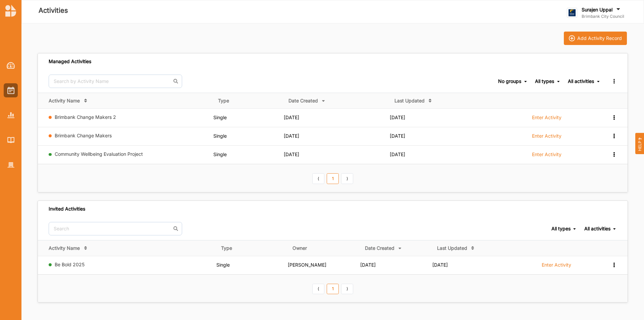 Image resolution: width=644 pixels, height=320 pixels. What do you see at coordinates (11, 90) in the screenshot?
I see `img: Activities` at bounding box center [11, 90].